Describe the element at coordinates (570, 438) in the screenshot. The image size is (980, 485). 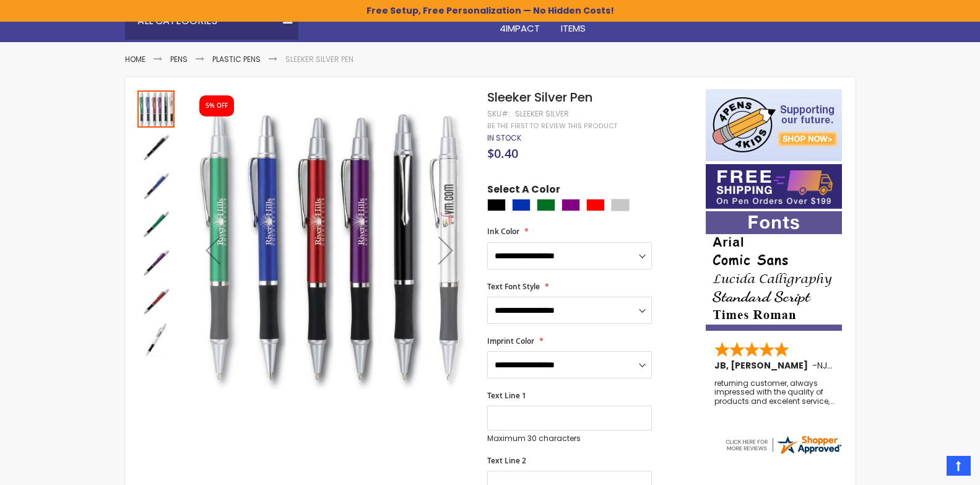
I see `p: Maximum 30 characters` at that location.